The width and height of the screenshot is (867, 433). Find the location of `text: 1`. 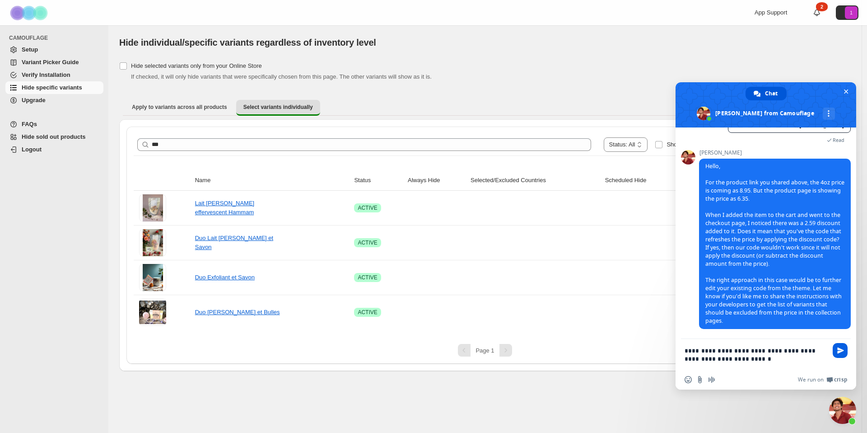

text: 1 is located at coordinates (851, 13).